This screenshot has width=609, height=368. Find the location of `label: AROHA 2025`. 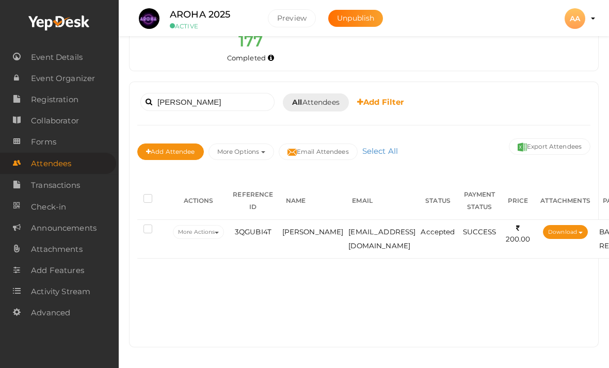

label: AROHA 2025 is located at coordinates (200, 14).